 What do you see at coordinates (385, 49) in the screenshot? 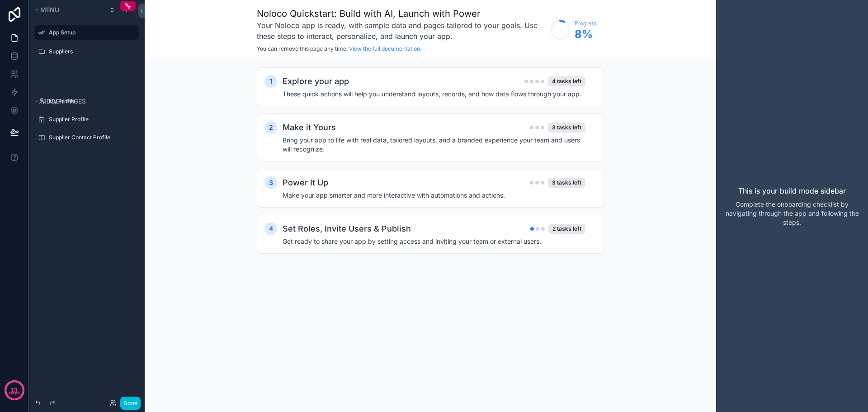
I see `a: View the full documentation.` at bounding box center [385, 49].